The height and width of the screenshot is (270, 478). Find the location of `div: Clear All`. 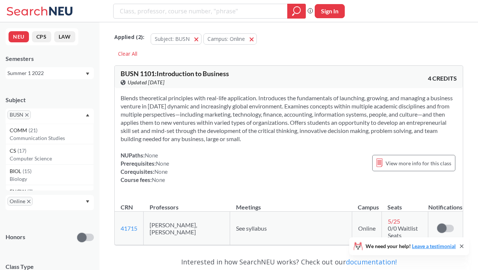

div: Clear All is located at coordinates (128, 54).